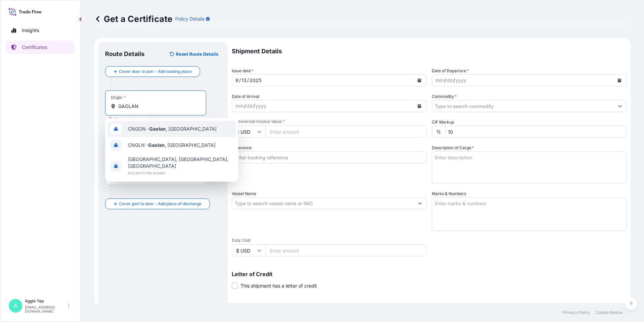  Describe the element at coordinates (429, 274) in the screenshot. I see `p: Letter of Credit` at that location.